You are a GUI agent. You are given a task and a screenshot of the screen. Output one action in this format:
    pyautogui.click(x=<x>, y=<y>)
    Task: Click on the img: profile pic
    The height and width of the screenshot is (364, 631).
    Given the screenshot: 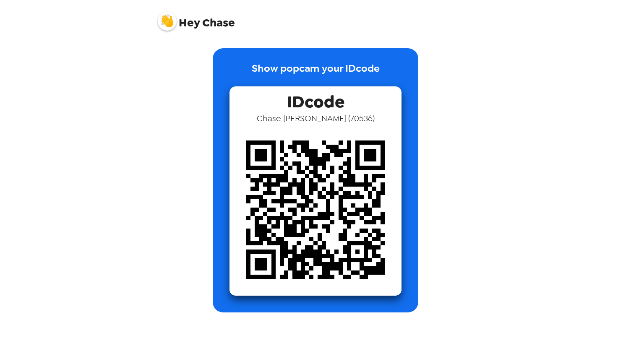 What is the action you would take?
    pyautogui.click(x=167, y=21)
    